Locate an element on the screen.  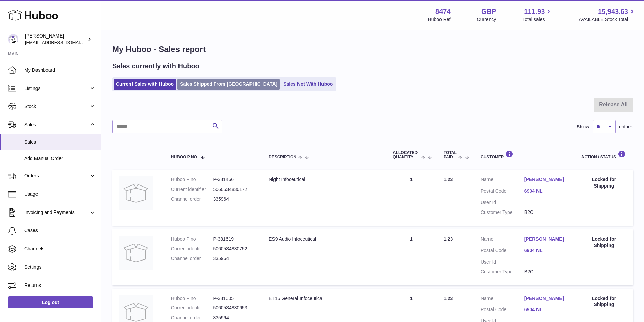
a: Current Sales with Huboo is located at coordinates (145, 84).